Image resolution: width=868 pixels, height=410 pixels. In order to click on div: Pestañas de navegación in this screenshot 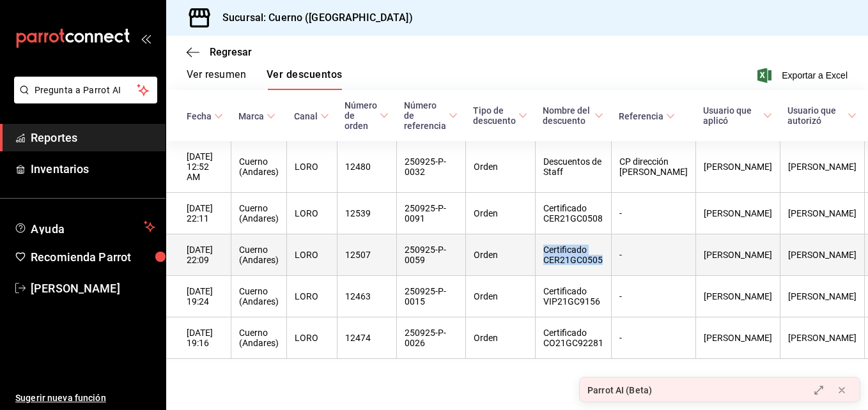, I will do `click(264, 80)`.